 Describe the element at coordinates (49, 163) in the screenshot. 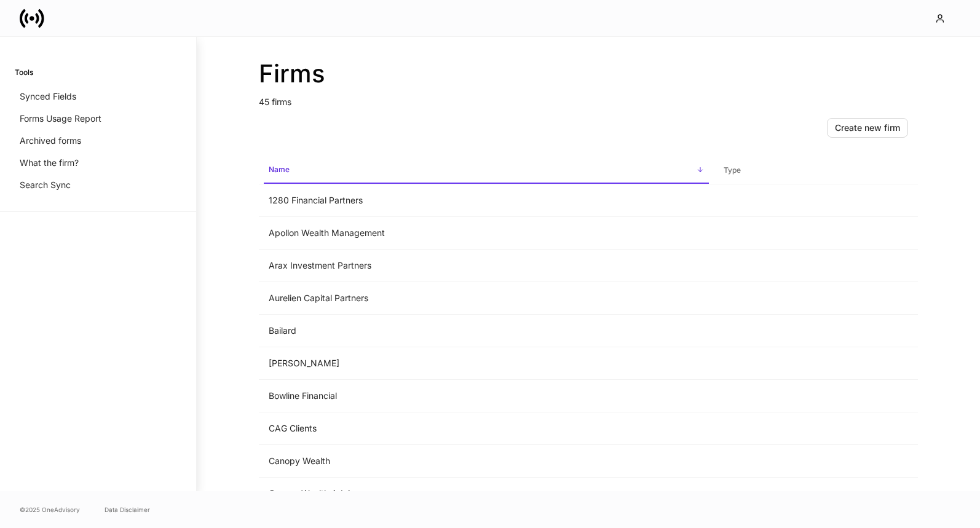

I see `p: What the firm?` at that location.